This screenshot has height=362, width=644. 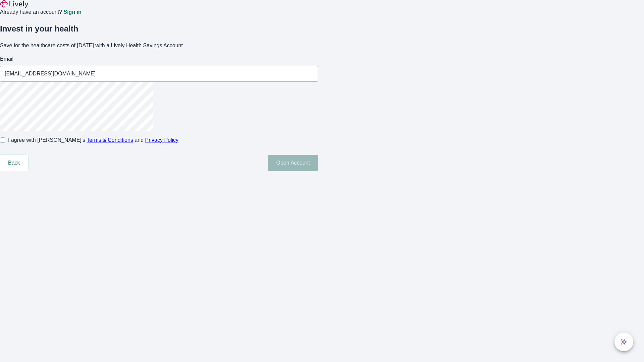 I want to click on a: Sign in, so click(x=72, y=12).